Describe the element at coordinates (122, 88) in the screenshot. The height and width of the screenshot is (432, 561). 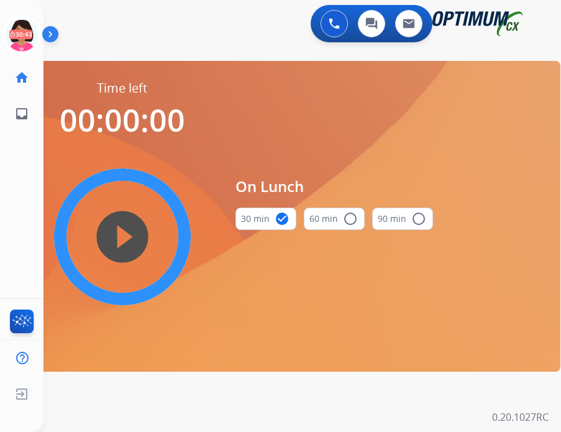
I see `span: Time left` at that location.